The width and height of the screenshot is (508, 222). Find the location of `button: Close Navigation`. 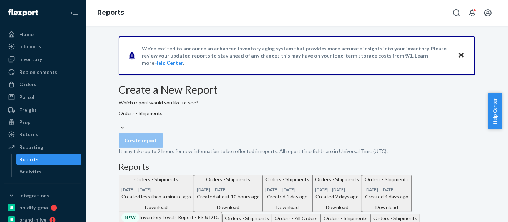

button: Close Navigation is located at coordinates (74, 13).